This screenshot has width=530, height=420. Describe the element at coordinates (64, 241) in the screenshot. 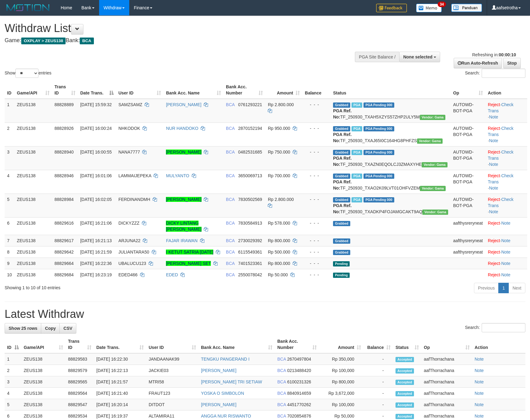

I see `span: 88829617` at that location.